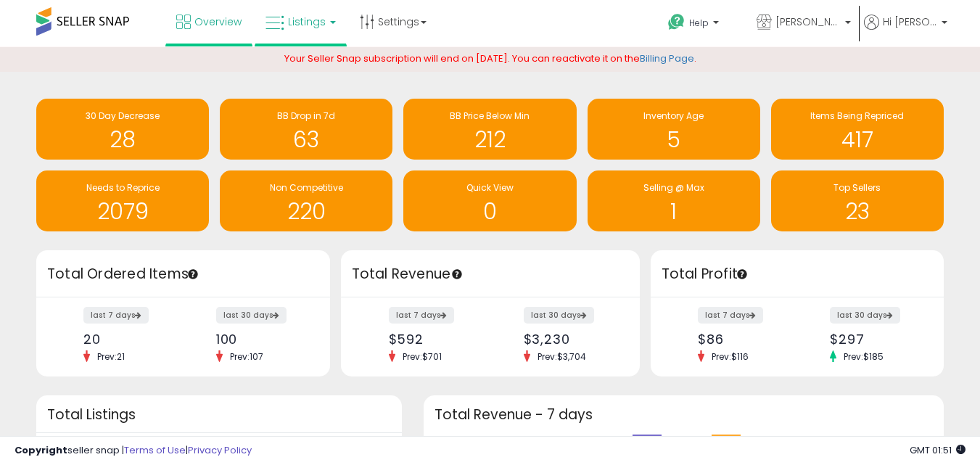 The height and width of the screenshot is (465, 980). I want to click on h1: 28, so click(123, 139).